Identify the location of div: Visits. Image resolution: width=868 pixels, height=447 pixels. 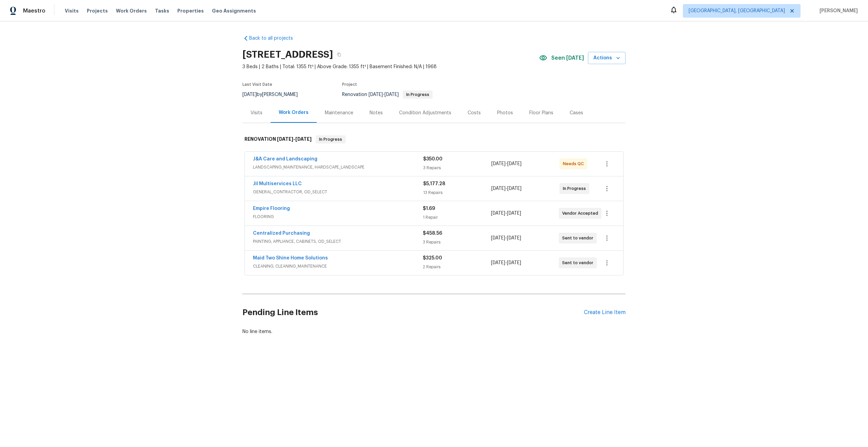
(256, 113).